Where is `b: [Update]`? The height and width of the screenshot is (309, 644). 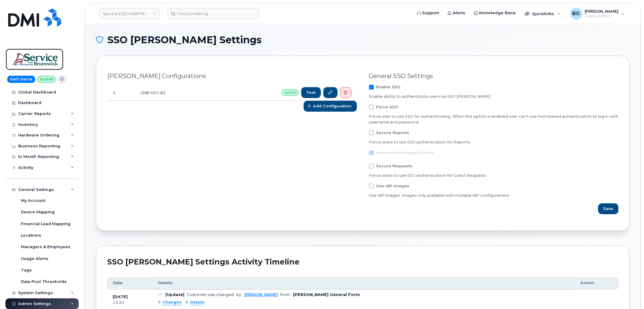 b: [Update] is located at coordinates (175, 294).